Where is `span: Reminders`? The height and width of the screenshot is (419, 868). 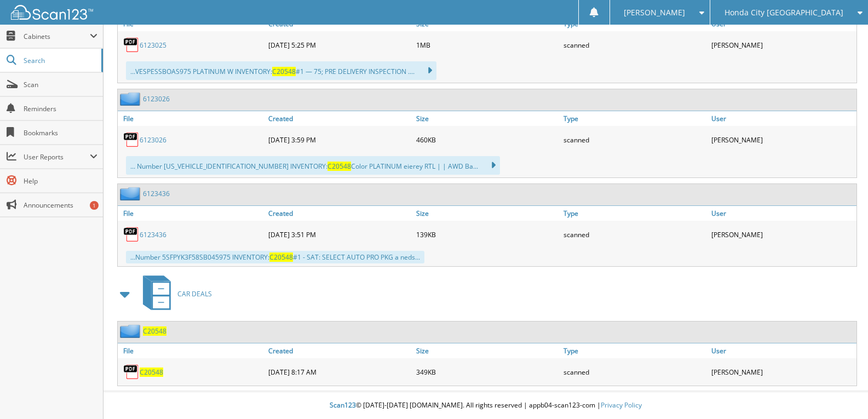 span: Reminders is located at coordinates (60, 108).